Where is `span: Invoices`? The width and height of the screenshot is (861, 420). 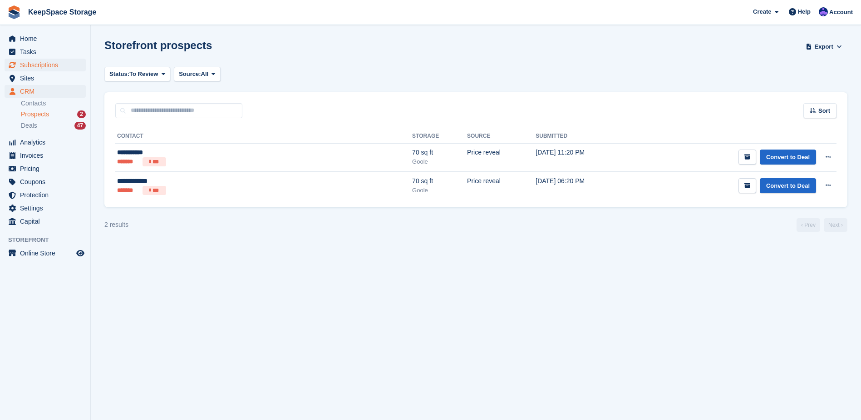
span: Invoices is located at coordinates (47, 155).